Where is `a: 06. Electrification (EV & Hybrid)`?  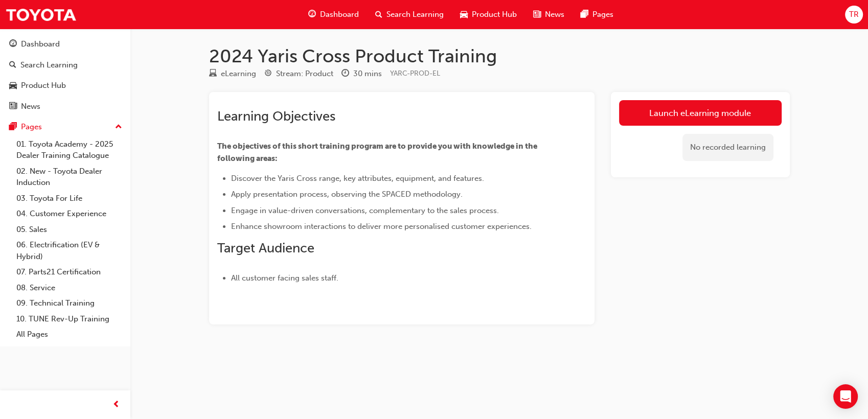
a: 06. Electrification (EV & Hybrid) is located at coordinates (69, 250).